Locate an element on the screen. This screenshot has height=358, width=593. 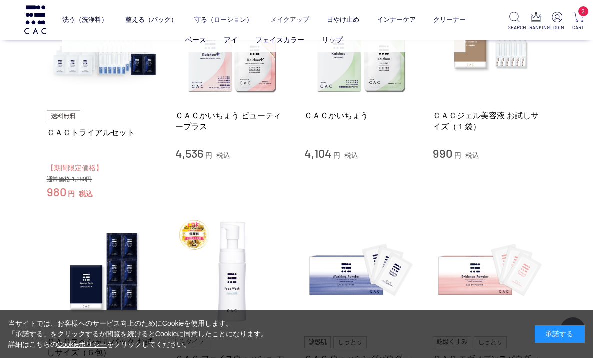
a: Cookieポリシー is located at coordinates (82, 344).